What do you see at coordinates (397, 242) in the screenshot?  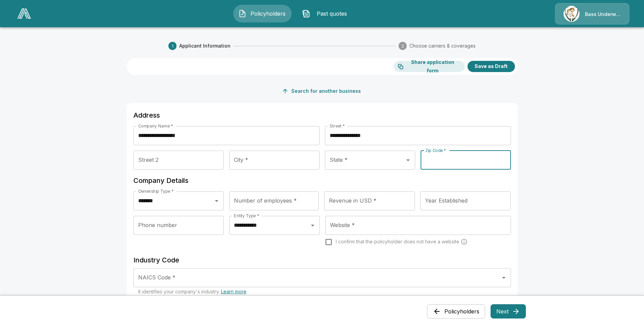 I see `span: I confirm that the policyholder does not have a website` at bounding box center [397, 242].